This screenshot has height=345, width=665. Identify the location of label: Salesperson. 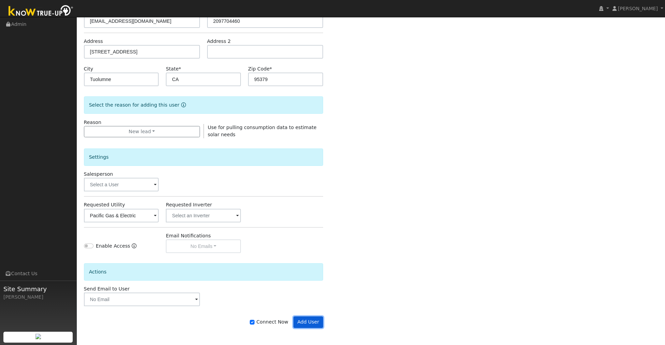
(99, 174).